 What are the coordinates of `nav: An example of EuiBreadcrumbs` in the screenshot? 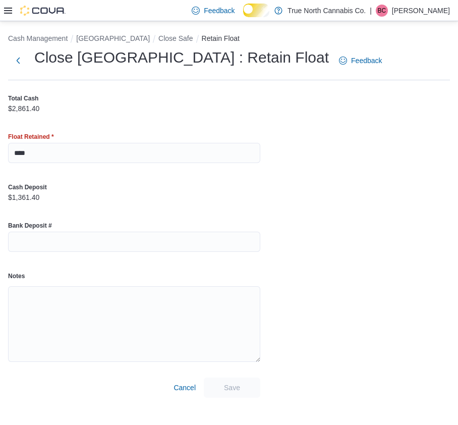 It's located at (229, 39).